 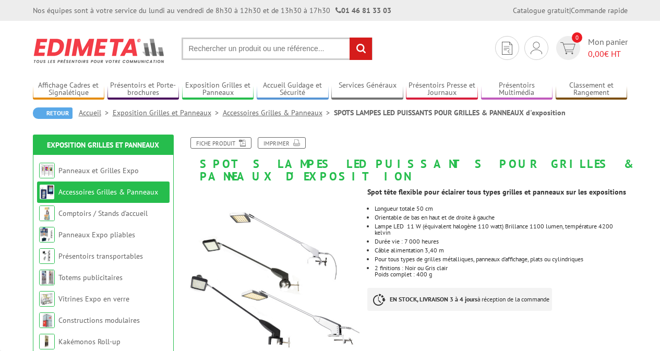 I want to click on a: Fiche produit, so click(x=221, y=143).